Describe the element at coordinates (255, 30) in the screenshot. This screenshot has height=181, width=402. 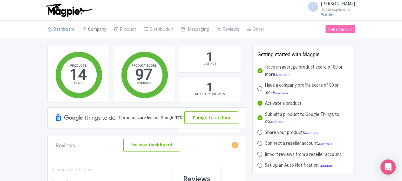
I see `a: Other` at that location.